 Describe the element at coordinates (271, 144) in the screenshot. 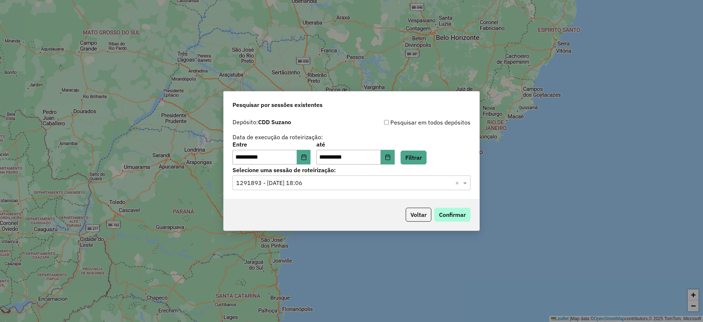

I see `label: Entre` at that location.